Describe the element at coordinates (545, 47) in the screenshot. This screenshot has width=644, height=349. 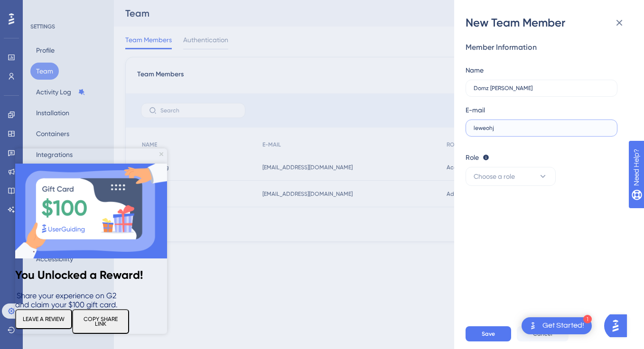
I see `div: Member Information` at that location.